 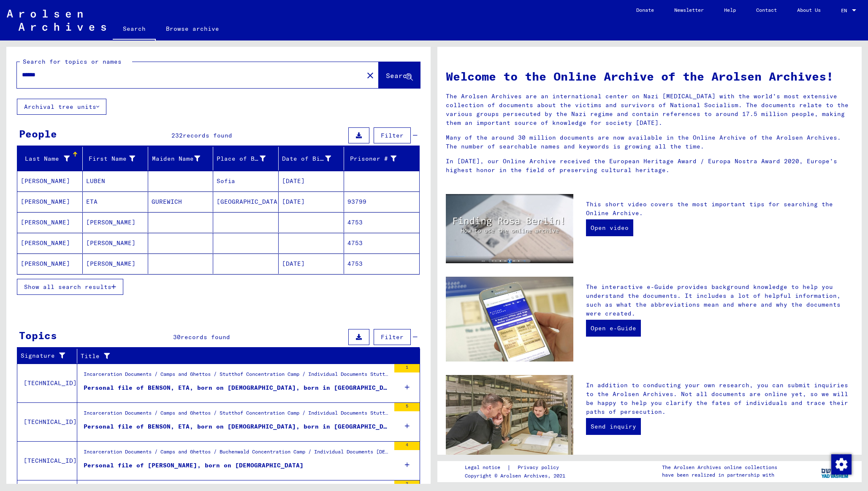 I want to click on a: Search, so click(x=134, y=30).